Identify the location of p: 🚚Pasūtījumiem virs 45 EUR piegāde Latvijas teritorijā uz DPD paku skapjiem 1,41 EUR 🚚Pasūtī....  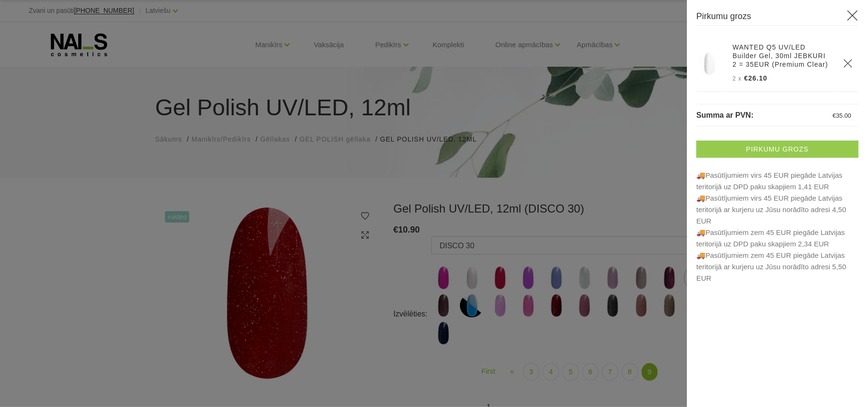
(777, 227).